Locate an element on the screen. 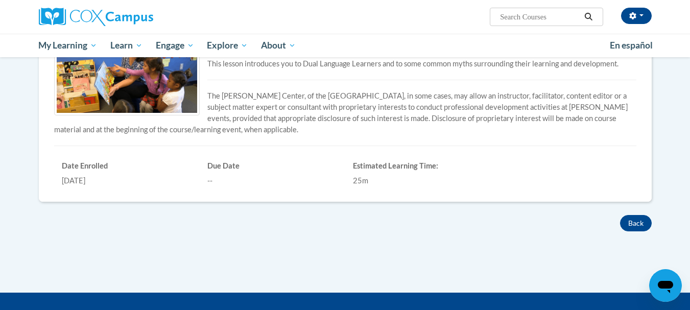  div: Main menu is located at coordinates (345, 45).